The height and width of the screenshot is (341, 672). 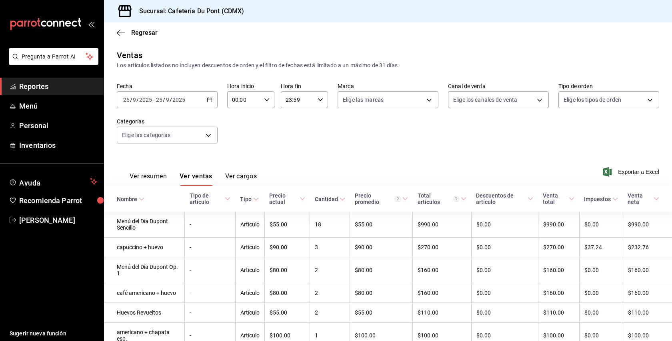 I want to click on span: Menú, so click(x=58, y=106).